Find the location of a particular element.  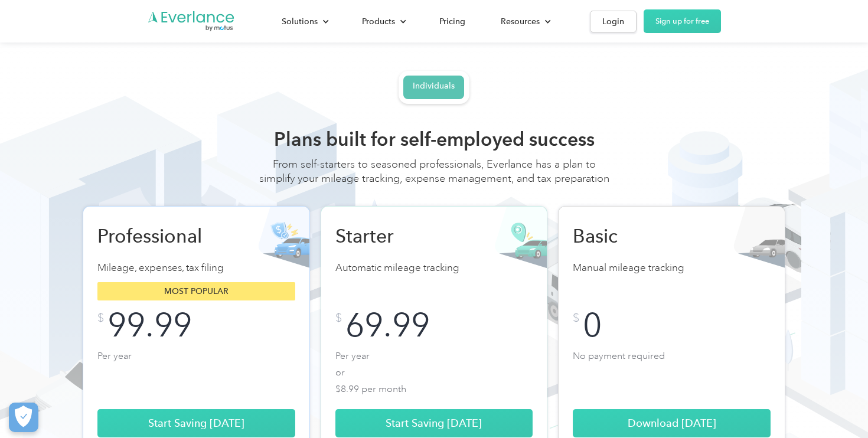

h2: Starter is located at coordinates (398, 236).